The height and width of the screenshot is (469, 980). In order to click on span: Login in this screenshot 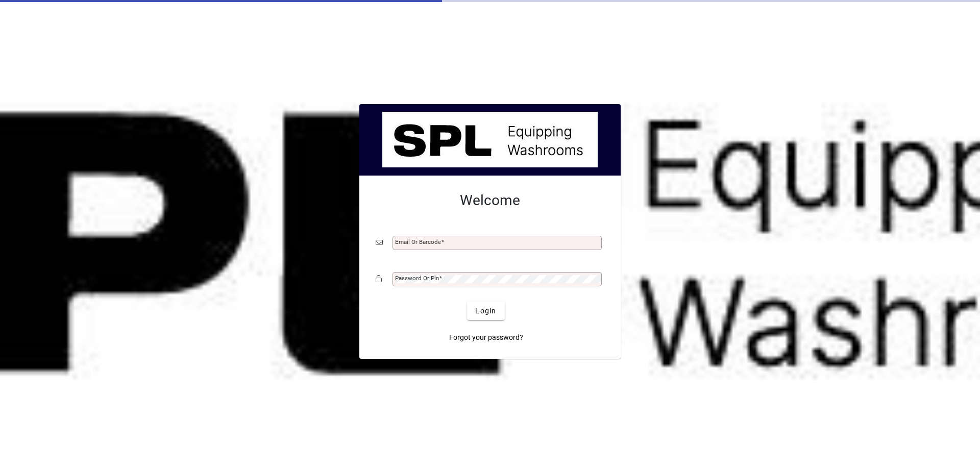, I will do `click(485, 311)`.